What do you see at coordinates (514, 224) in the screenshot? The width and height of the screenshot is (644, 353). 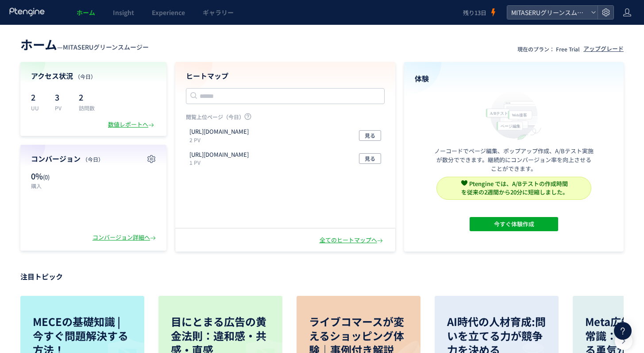 I see `button: 今すぐ体験作成` at bounding box center [514, 224].